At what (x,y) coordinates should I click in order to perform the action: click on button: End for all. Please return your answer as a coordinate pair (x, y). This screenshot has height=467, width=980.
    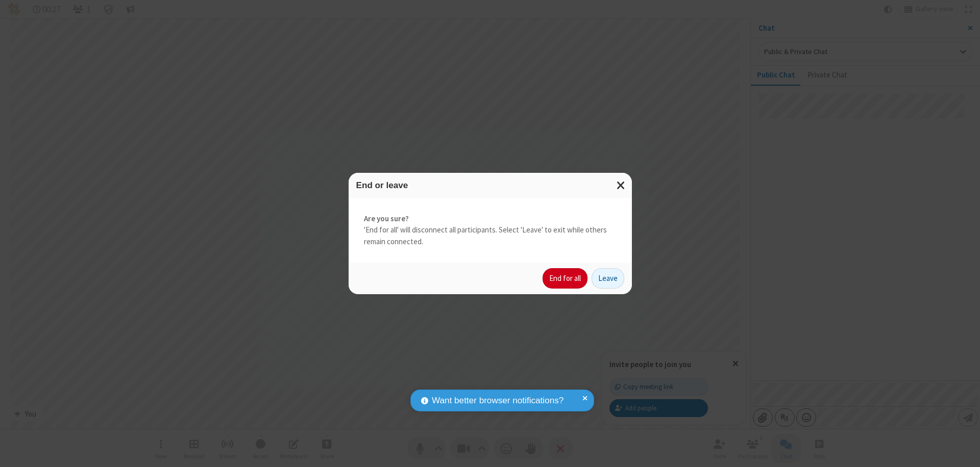
    Looking at the image, I should click on (565, 278).